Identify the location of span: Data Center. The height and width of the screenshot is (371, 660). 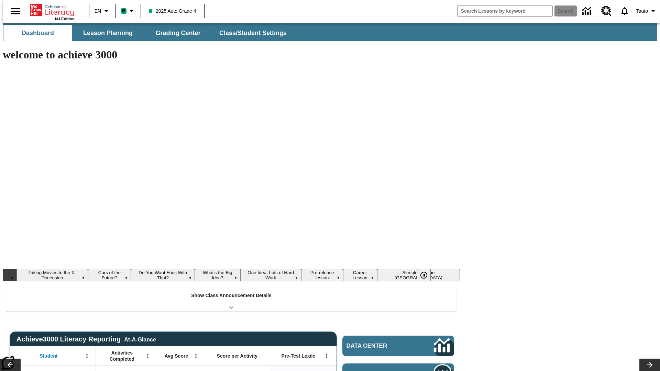
(379, 346).